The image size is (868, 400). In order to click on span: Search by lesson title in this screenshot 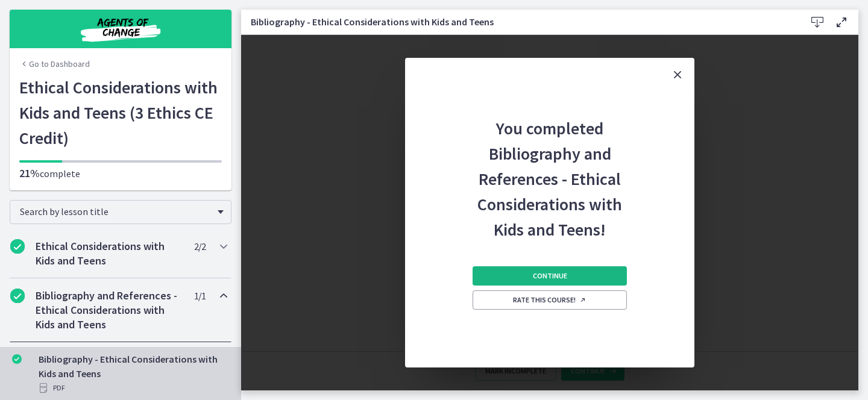, I will do `click(116, 211)`.